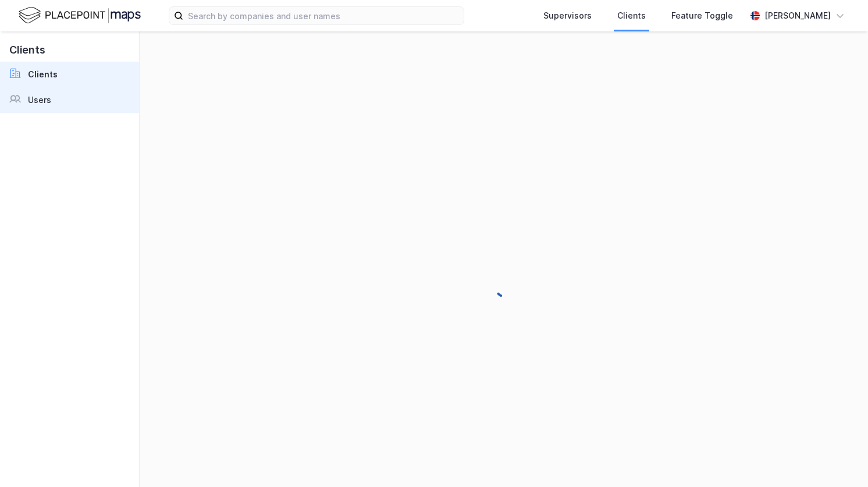  I want to click on div: Feature Toggle, so click(702, 16).